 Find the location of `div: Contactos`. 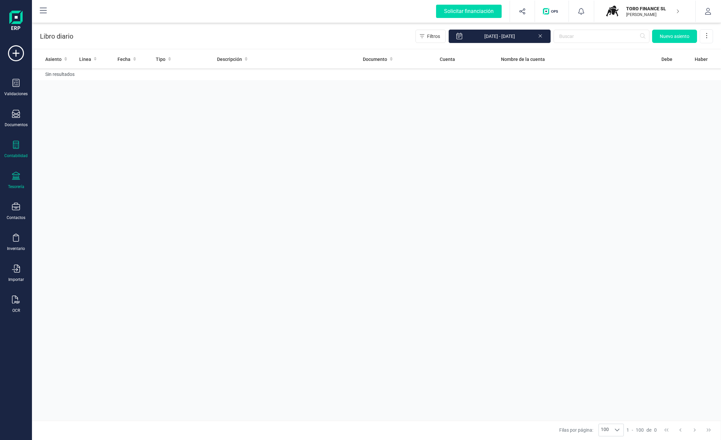

div: Contactos is located at coordinates (16, 218).